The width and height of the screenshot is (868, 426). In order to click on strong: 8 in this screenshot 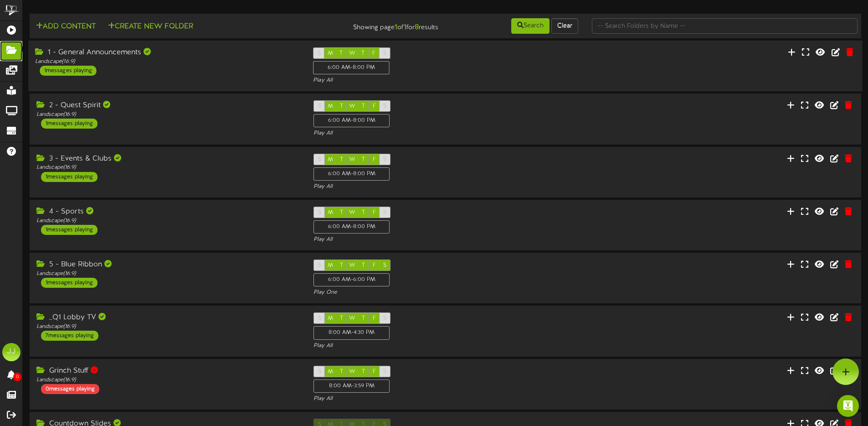, I will do `click(417, 27)`.